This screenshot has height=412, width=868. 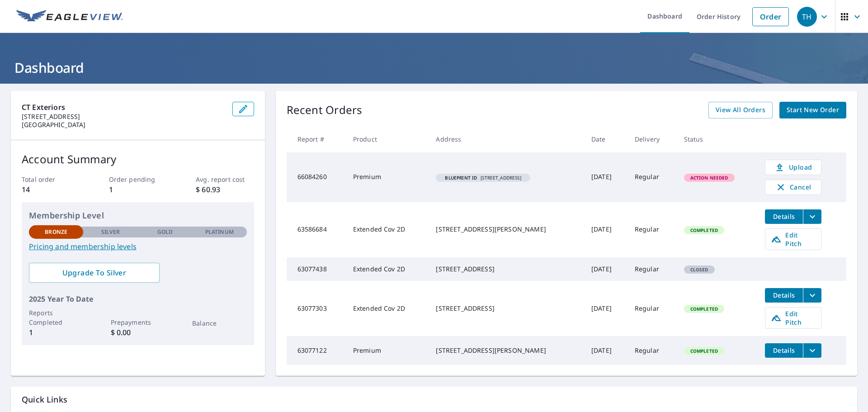 I want to click on p: Account Summary, so click(x=138, y=159).